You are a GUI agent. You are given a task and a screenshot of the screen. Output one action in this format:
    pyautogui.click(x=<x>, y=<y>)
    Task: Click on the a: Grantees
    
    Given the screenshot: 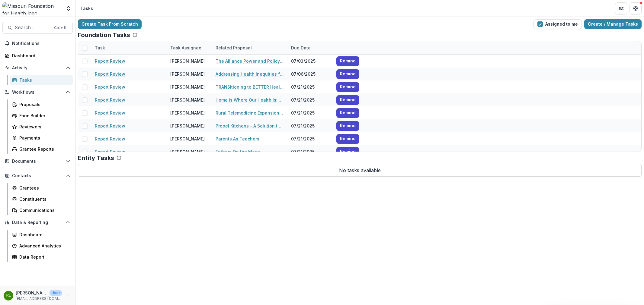 What is the action you would take?
    pyautogui.click(x=41, y=188)
    